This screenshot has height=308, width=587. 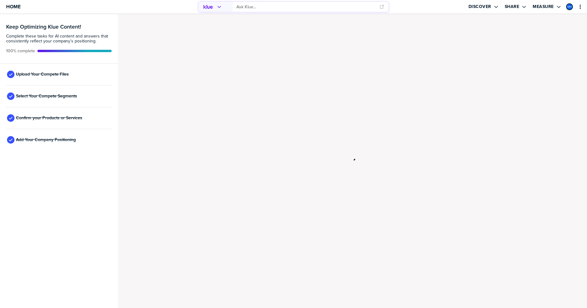 What do you see at coordinates (306, 7) in the screenshot?
I see `input: Ask Klue...` at bounding box center [306, 7].